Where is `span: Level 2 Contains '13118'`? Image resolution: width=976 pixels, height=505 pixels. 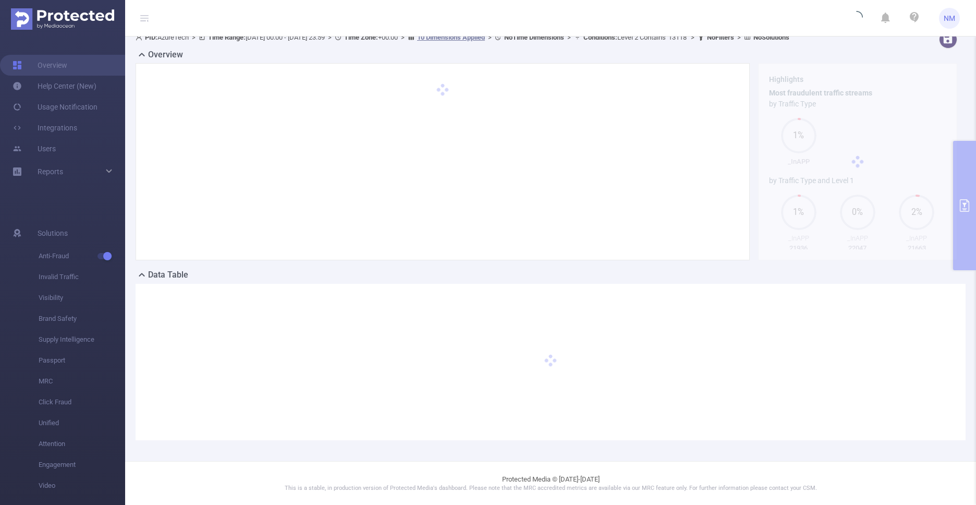 span: Level 2 Contains '13118' is located at coordinates (636, 37).